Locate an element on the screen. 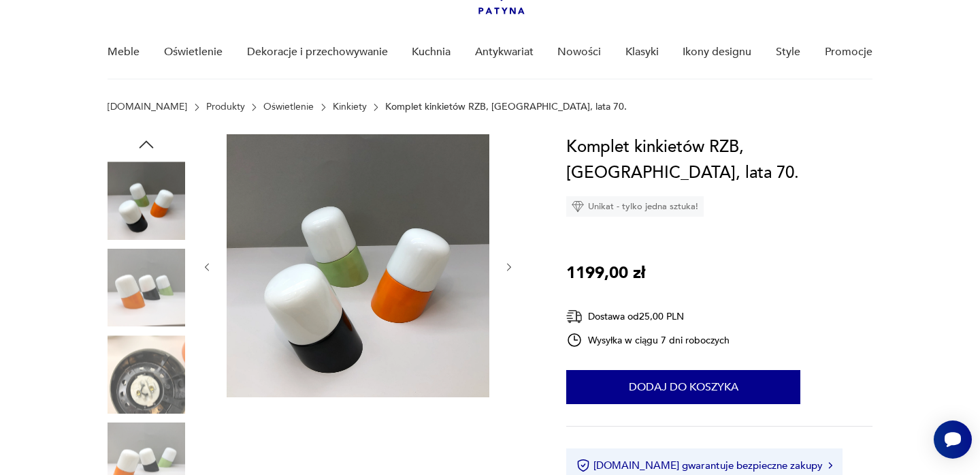 Image resolution: width=980 pixels, height=475 pixels. div: Unikat - tylko jedna sztuka! is located at coordinates (635, 206).